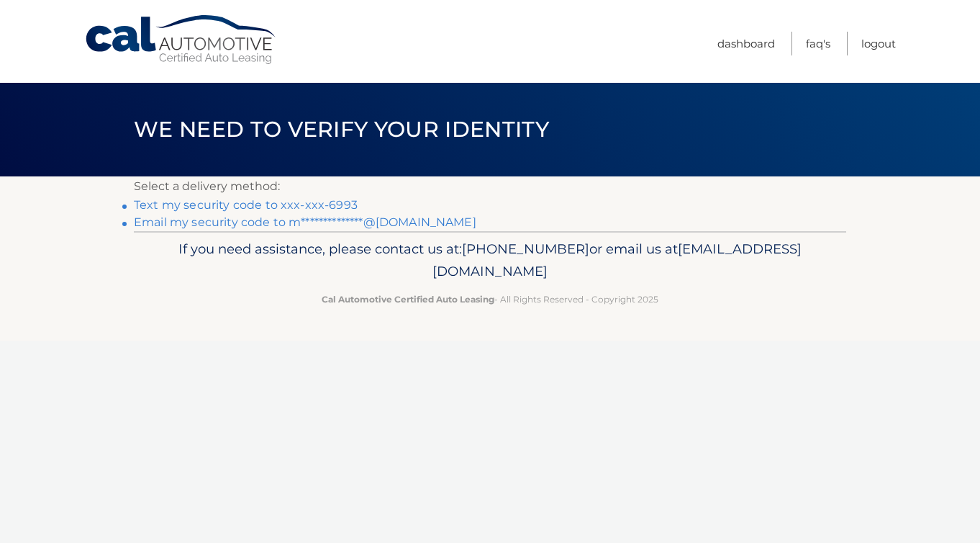 The width and height of the screenshot is (980, 543). What do you see at coordinates (341, 129) in the screenshot?
I see `span: We need to verify your identity` at bounding box center [341, 129].